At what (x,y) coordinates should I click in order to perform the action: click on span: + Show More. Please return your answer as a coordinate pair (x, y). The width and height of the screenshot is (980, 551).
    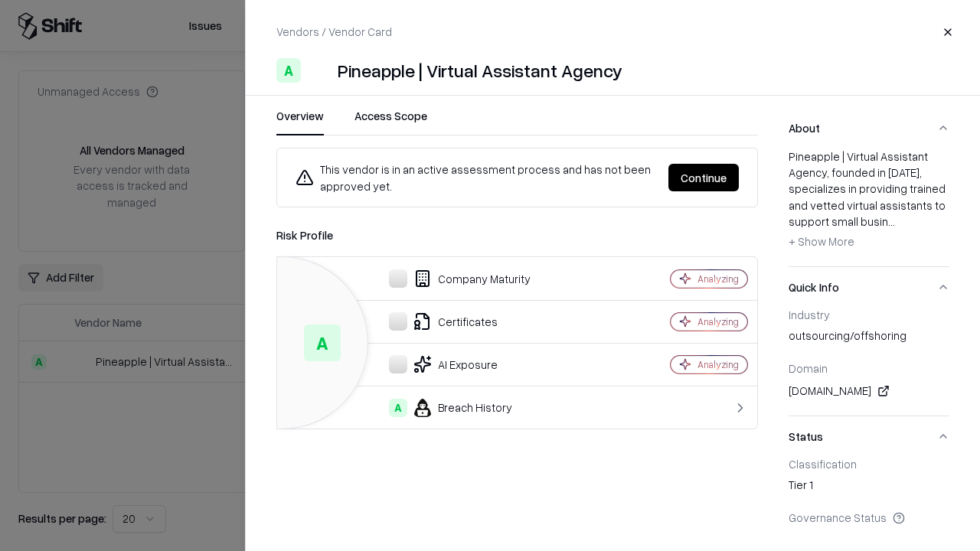
    Looking at the image, I should click on (822, 241).